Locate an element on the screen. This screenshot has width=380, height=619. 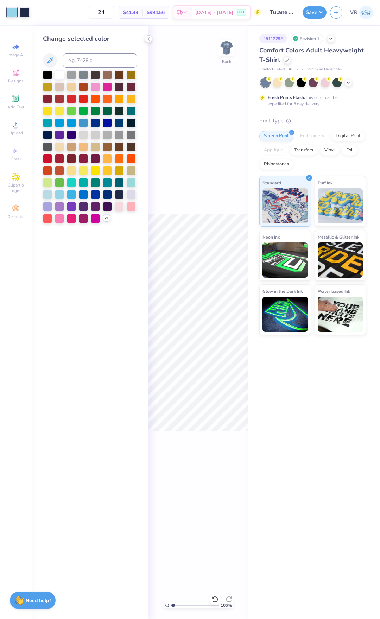
div: Revision 1 is located at coordinates (307, 38).